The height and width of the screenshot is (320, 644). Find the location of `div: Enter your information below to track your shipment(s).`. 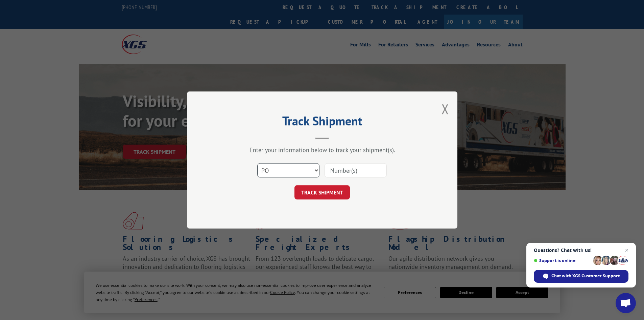

div: Enter your information below to track your shipment(s). is located at coordinates (322, 150).